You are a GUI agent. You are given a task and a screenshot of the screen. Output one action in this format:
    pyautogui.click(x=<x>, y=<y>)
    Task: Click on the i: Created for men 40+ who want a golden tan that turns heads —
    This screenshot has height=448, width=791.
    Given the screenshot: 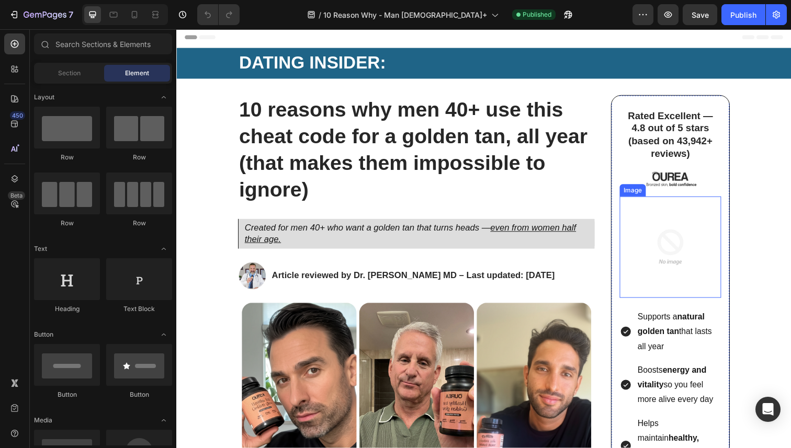 What is the action you would take?
    pyautogui.click(x=239, y=209)
    